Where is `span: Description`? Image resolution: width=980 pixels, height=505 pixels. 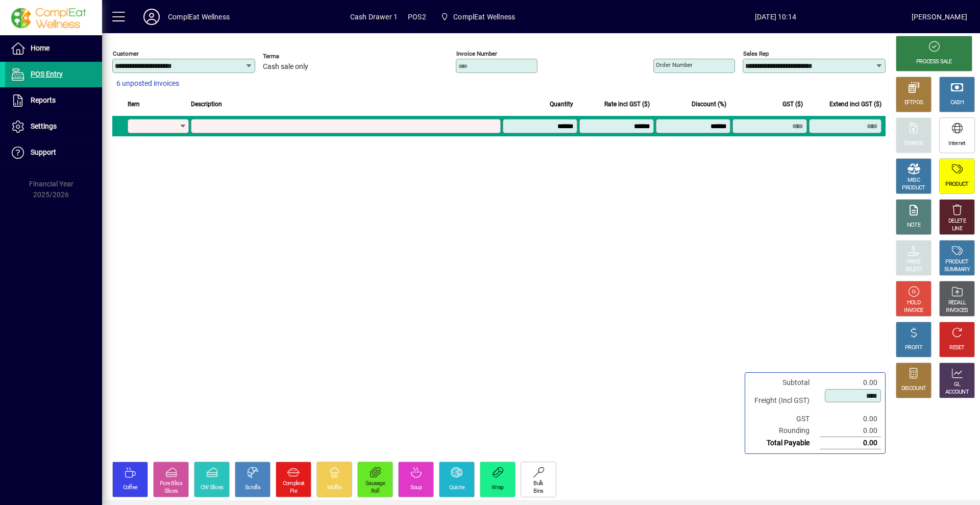 span: Description is located at coordinates (206, 104).